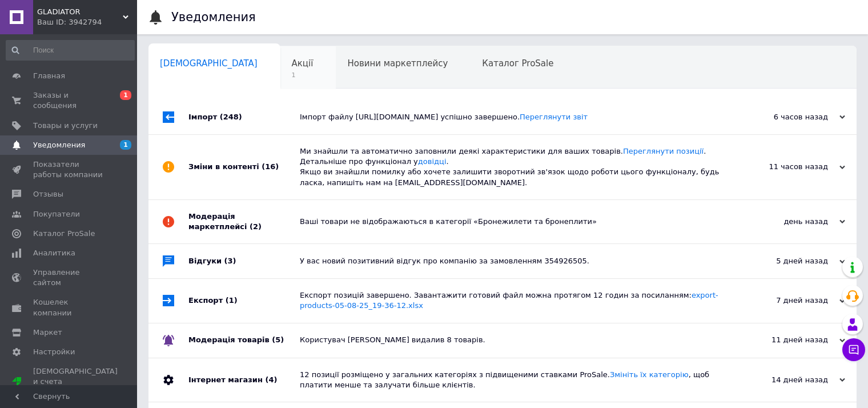  What do you see at coordinates (271, 379) in the screenshot?
I see `span: (4)` at bounding box center [271, 379].